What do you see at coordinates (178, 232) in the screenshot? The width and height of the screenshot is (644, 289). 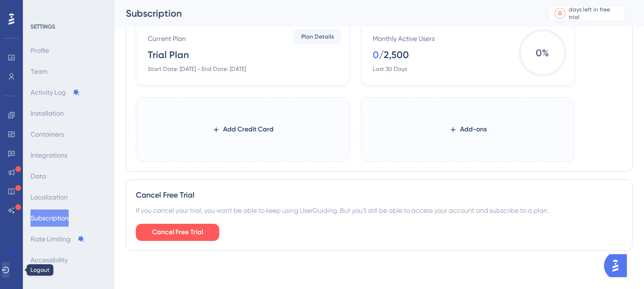 I see `button: Cancel Free Trial` at bounding box center [178, 232].